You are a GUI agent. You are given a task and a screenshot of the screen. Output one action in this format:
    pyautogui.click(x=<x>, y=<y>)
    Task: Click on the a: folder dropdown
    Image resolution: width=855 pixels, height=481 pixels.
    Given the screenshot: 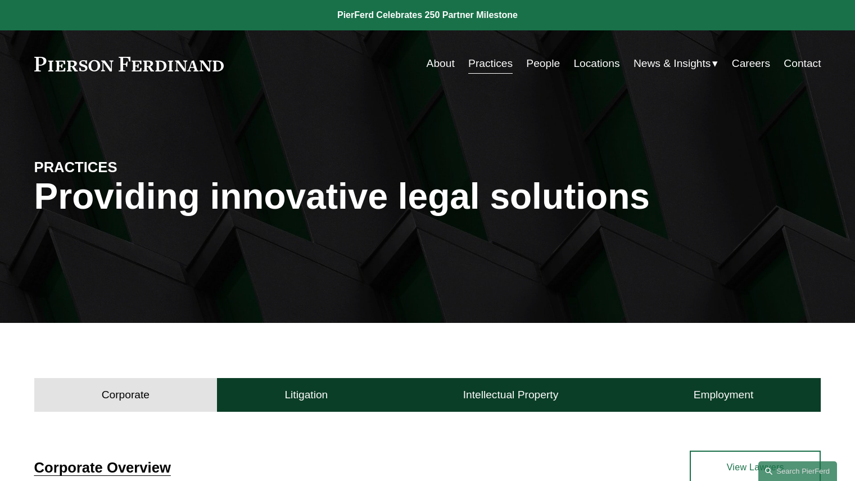 What is the action you would take?
    pyautogui.click(x=676, y=64)
    